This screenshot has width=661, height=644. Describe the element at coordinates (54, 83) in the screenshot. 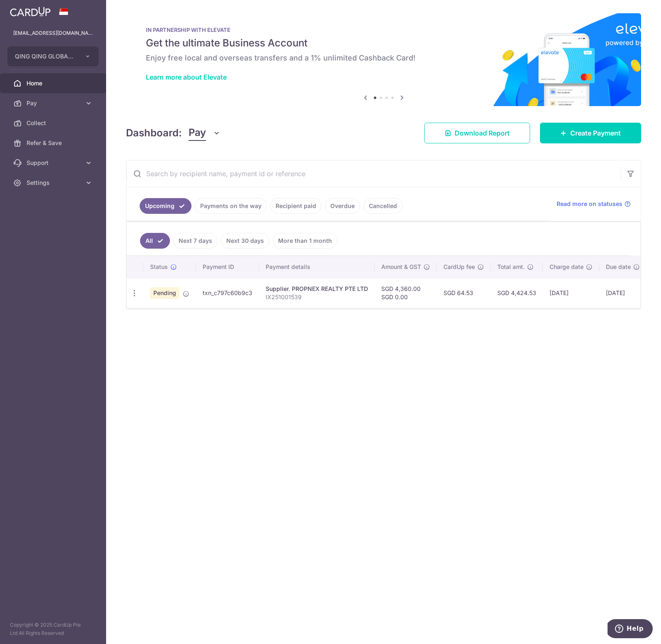

I see `span: Home` at that location.